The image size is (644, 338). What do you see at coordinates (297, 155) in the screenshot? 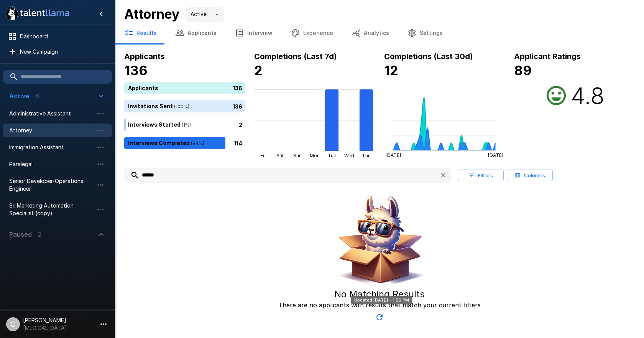
I see `tspan: Sun` at bounding box center [297, 155].